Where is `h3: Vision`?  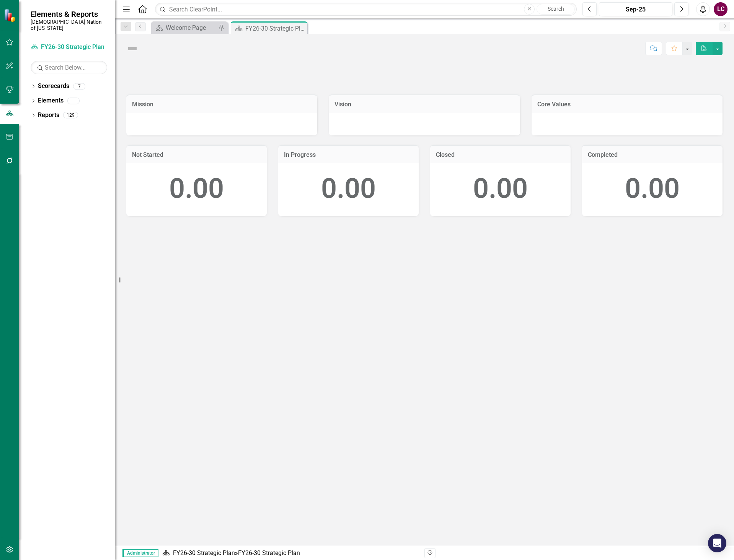
h3: Vision is located at coordinates (424, 105).